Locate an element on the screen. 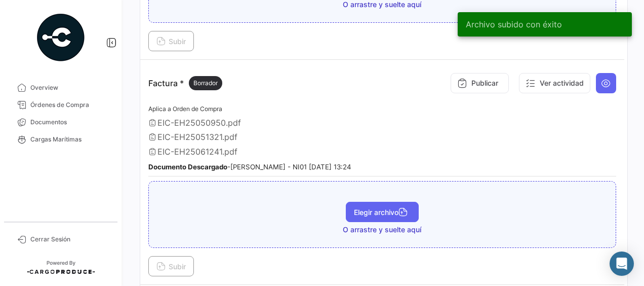 The height and width of the screenshot is (286, 644). span: EIC-EH25061241.pdf is located at coordinates (198, 152).